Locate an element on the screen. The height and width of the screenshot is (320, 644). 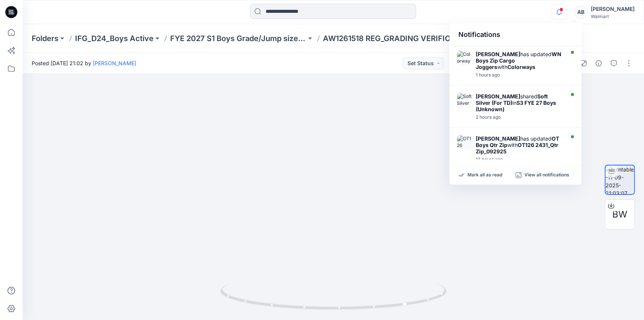
strong: S3 FYE 27 Boys (Unknown) is located at coordinates (516, 106).